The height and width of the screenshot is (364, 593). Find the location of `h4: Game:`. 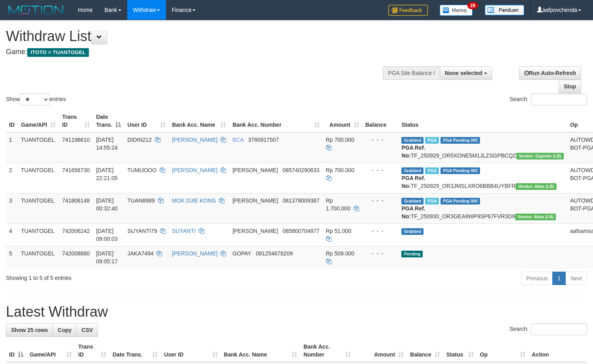

h4: Game: is located at coordinates (197, 52).